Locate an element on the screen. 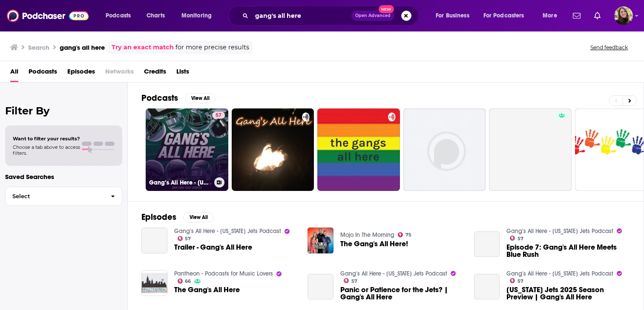 The image size is (644, 310). h3: Search is located at coordinates (39, 47).